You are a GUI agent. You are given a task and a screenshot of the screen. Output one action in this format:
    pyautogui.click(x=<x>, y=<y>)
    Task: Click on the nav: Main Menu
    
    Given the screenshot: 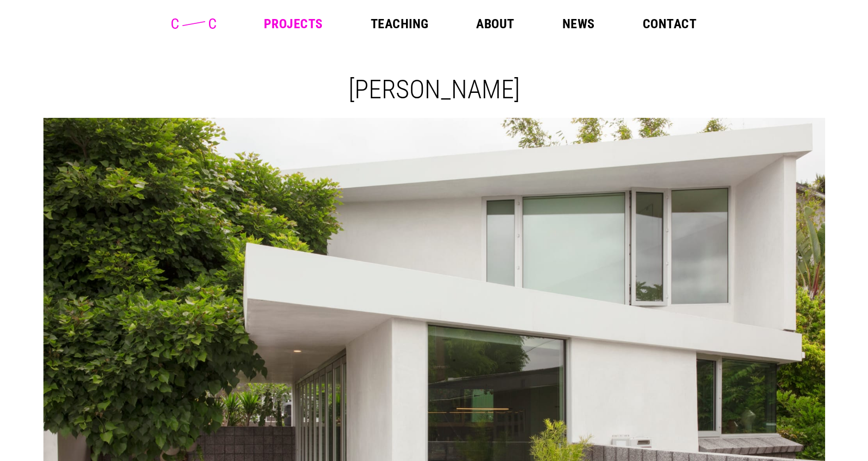 What is the action you would take?
    pyautogui.click(x=480, y=24)
    